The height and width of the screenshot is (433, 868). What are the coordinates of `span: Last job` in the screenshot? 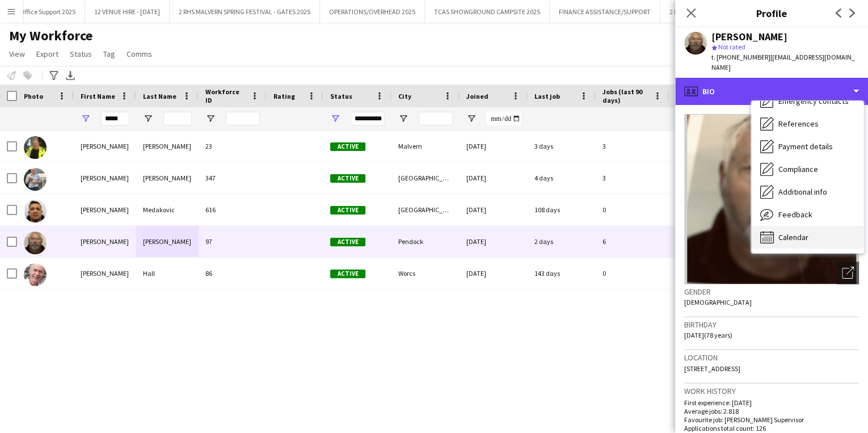 It's located at (547, 96).